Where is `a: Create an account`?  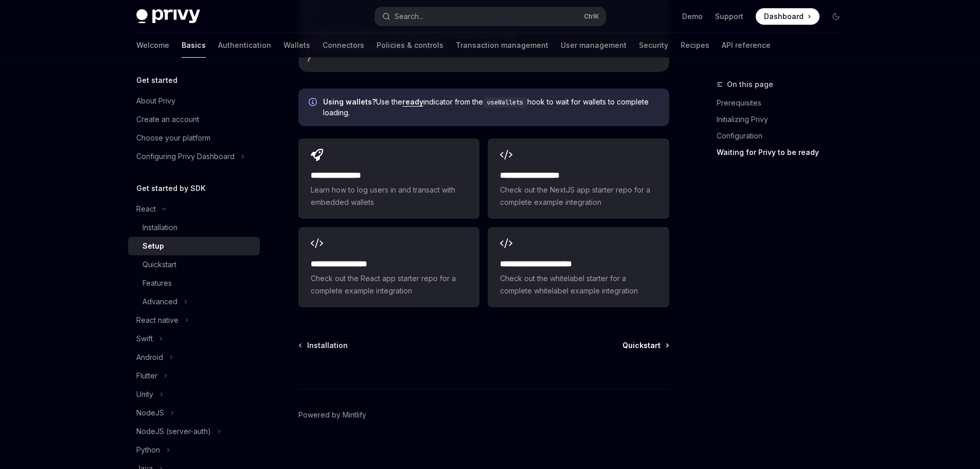 a: Create an account is located at coordinates (194, 119).